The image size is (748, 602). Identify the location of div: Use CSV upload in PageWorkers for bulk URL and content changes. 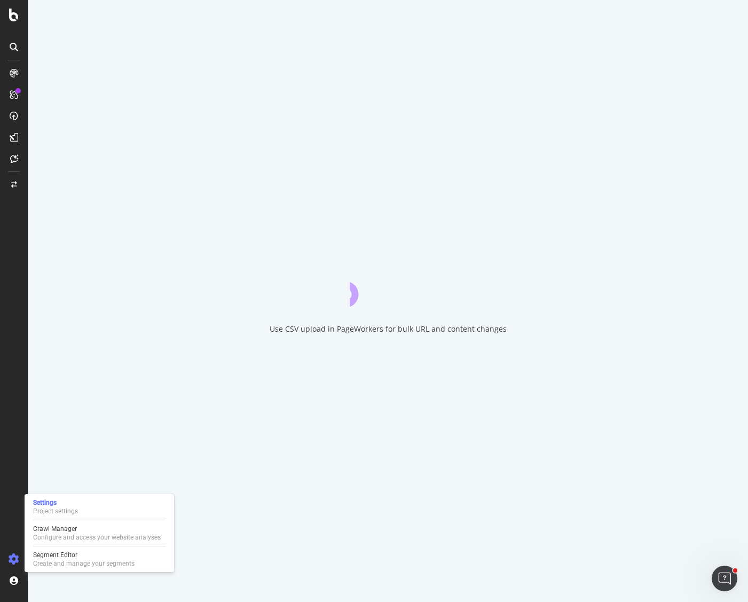
(388, 329).